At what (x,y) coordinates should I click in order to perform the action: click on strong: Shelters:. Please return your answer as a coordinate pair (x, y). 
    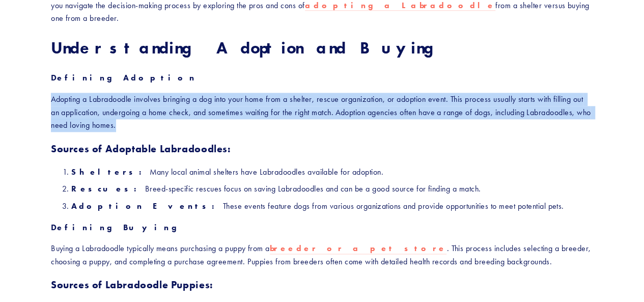
    Looking at the image, I should click on (110, 171).